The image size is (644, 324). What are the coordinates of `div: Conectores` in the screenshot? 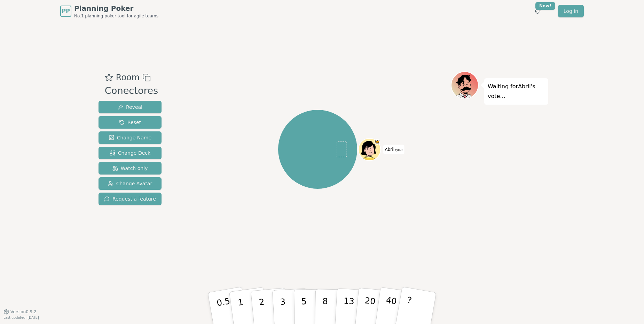 It's located at (131, 91).